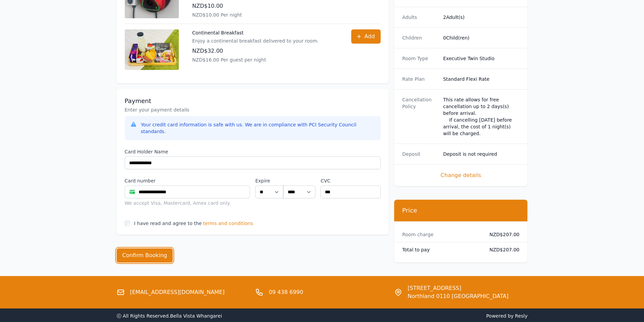 This screenshot has height=322, width=644. Describe the element at coordinates (420, 154) in the screenshot. I see `dt: Deposit` at that location.